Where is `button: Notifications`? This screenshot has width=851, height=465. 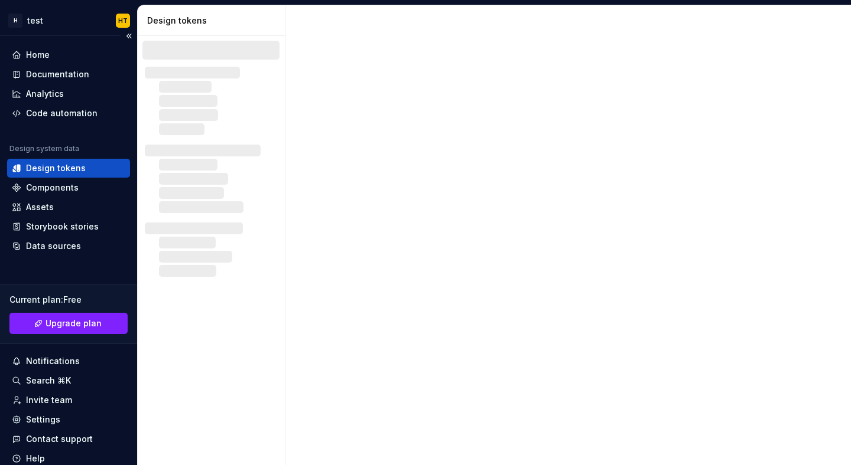 button: Notifications is located at coordinates (69, 362).